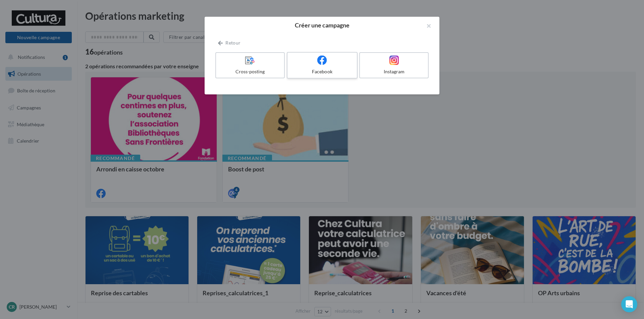 The image size is (644, 319). What do you see at coordinates (322, 72) in the screenshot?
I see `div: Facebook` at bounding box center [322, 72].